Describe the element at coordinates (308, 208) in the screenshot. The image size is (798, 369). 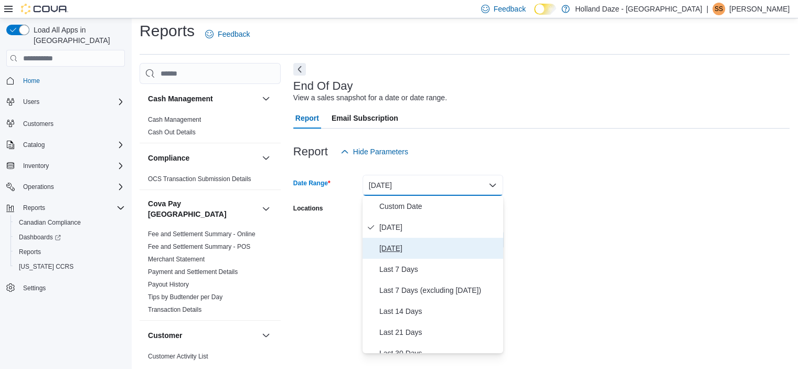
I see `label: Locations` at that location.